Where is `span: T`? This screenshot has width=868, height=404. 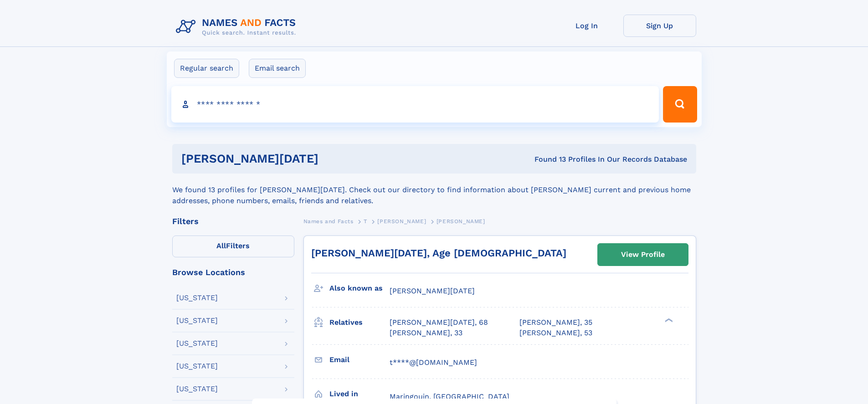
span: T is located at coordinates (366, 222).